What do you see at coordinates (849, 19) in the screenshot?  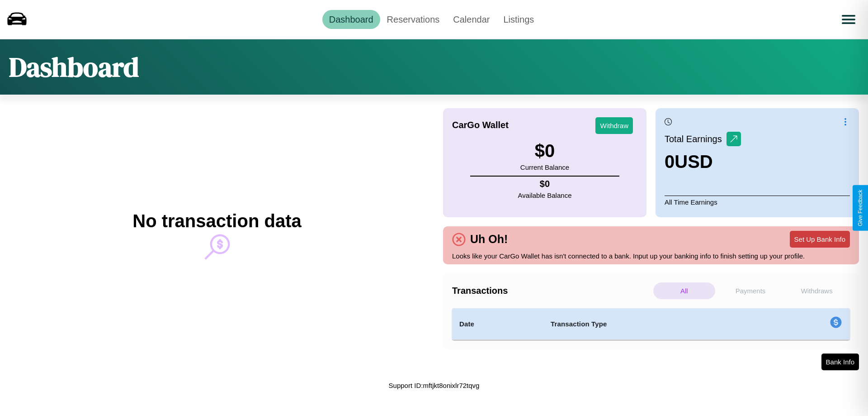 I see `button: Open menu` at bounding box center [849, 19].